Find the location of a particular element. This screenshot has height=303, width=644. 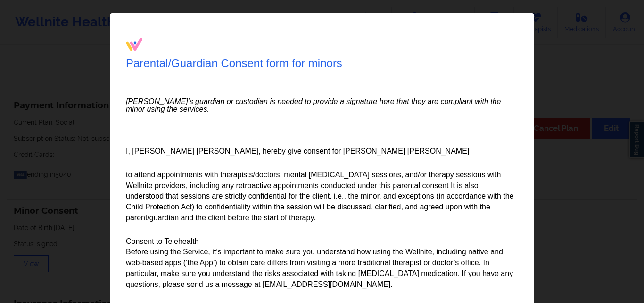

img: logo-blue.89d05ed7.png is located at coordinates (134, 44).